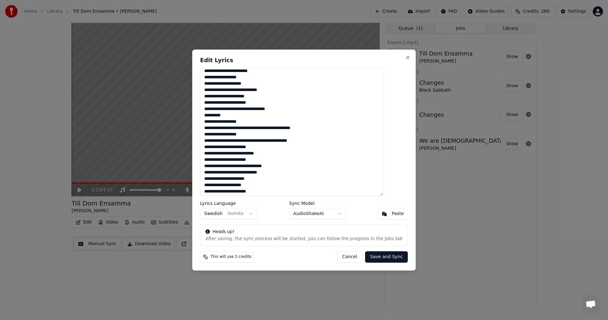 The image size is (608, 320). I want to click on button: Save and Sync, so click(387, 257).